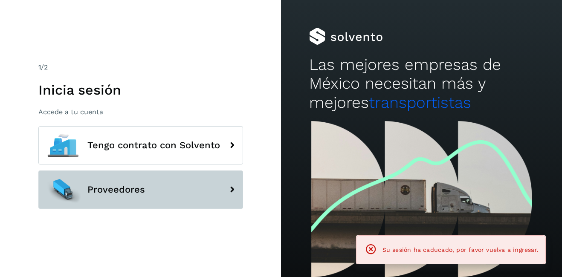 This screenshot has height=277, width=562. What do you see at coordinates (141, 112) in the screenshot?
I see `p: Accede a tu cuenta` at bounding box center [141, 112].